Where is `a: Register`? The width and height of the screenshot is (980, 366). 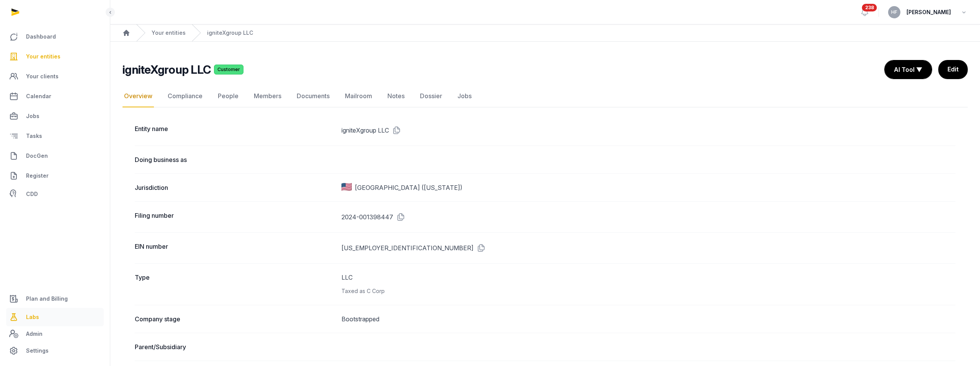
a: Register is located at coordinates (54, 176).